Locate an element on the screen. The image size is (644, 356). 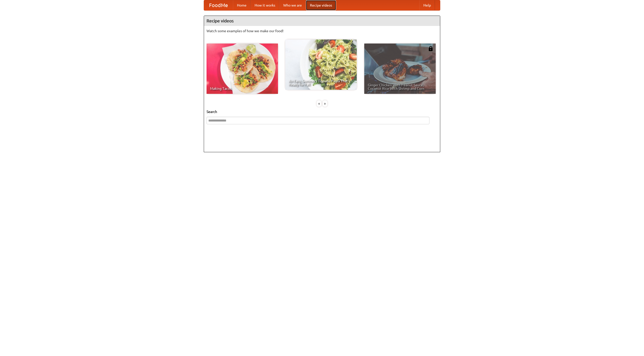
span: An Easy, Summery Tomato Pasta That's Ready for Fall is located at coordinates (321, 83).